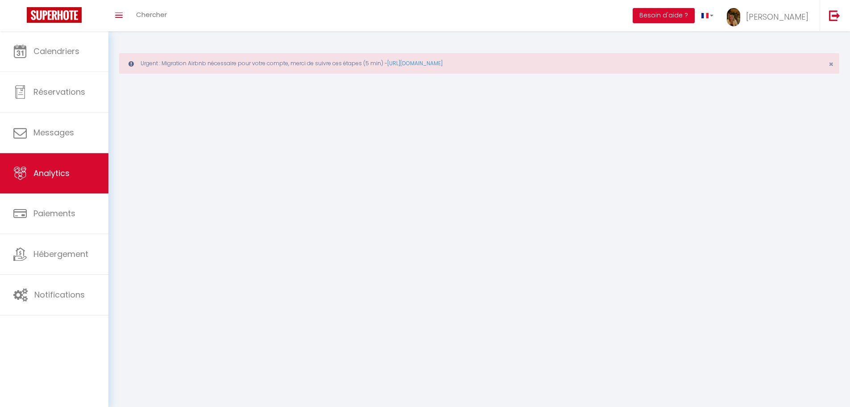  Describe the element at coordinates (479, 63) in the screenshot. I see `div: Urgent : Migration Airbnb nécessaire pour votre compte, merci de suivre ces étapes (5 min) -` at that location.